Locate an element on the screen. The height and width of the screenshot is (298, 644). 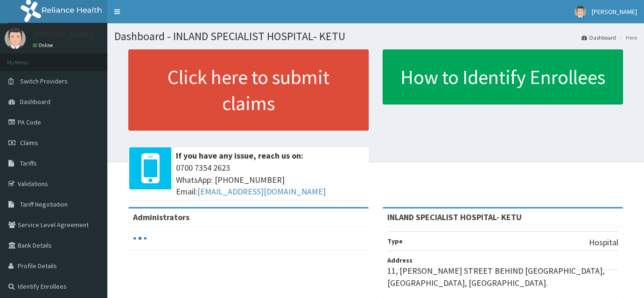
b: If you have any issue, reach us on: is located at coordinates (239, 155).